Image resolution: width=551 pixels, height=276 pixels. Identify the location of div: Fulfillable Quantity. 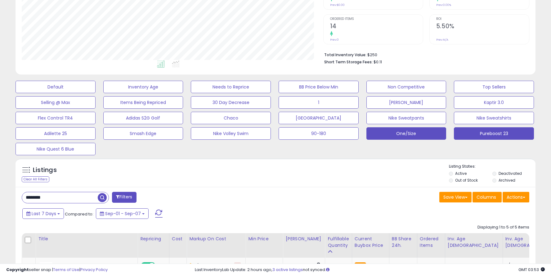
(338, 242).